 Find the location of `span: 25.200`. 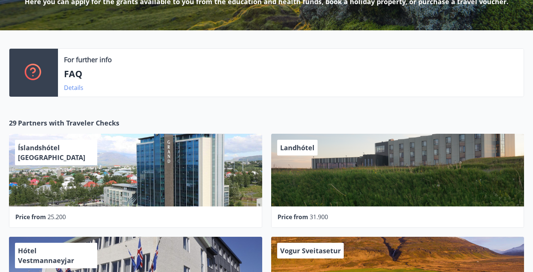

span: 25.200 is located at coordinates (57, 217).